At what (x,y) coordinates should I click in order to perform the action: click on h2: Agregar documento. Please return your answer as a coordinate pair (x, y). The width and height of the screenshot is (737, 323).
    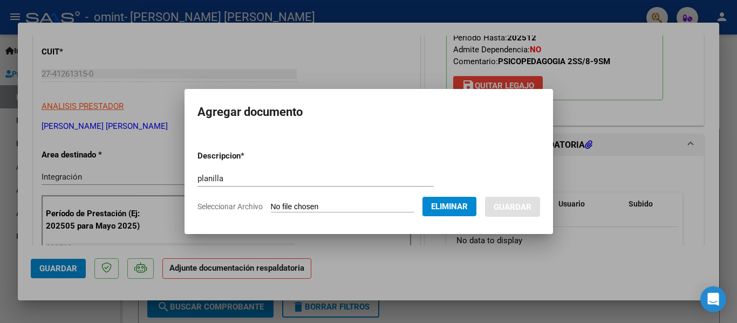
    Looking at the image, I should click on (369, 112).